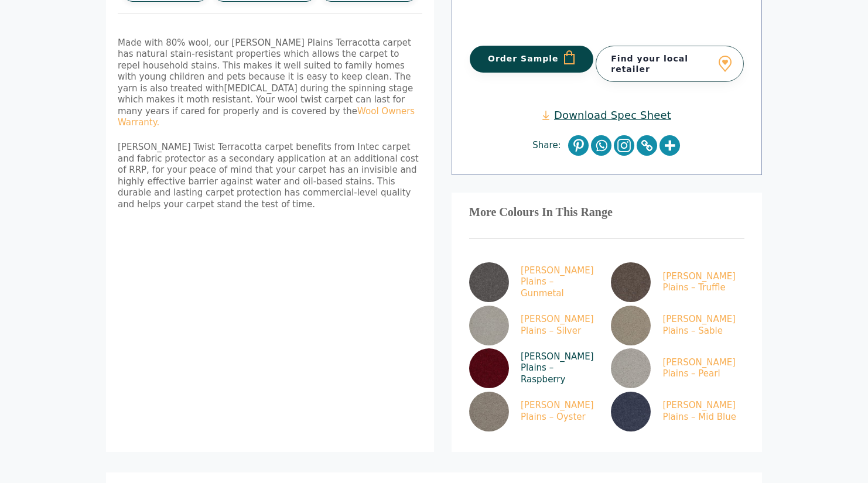  What do you see at coordinates (173, 43) in the screenshot?
I see `span: Made with 80% wool, our` at bounding box center [173, 43].